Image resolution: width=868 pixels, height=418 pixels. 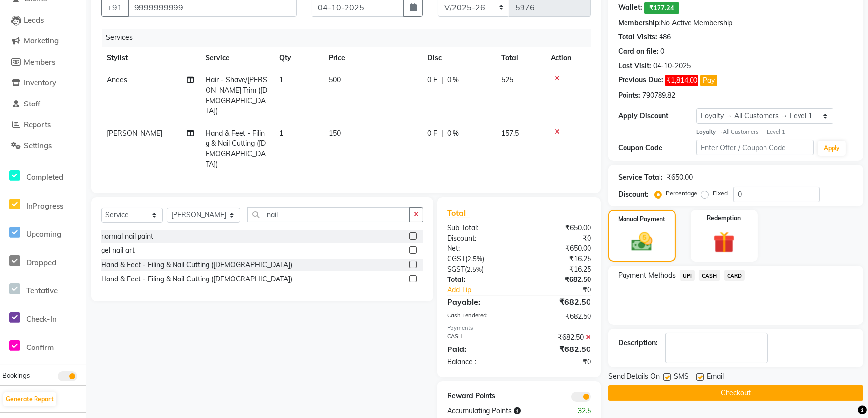 What do you see at coordinates (479, 338) in the screenshot?
I see `div: CASH` at bounding box center [479, 338].